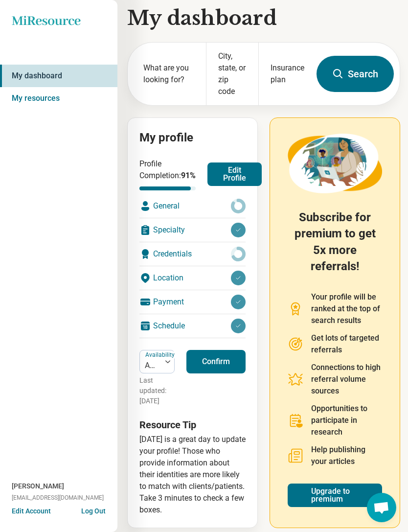 The height and width of the screenshot is (532, 408). Describe the element at coordinates (335, 495) in the screenshot. I see `a: Upgrade to premium` at that location.